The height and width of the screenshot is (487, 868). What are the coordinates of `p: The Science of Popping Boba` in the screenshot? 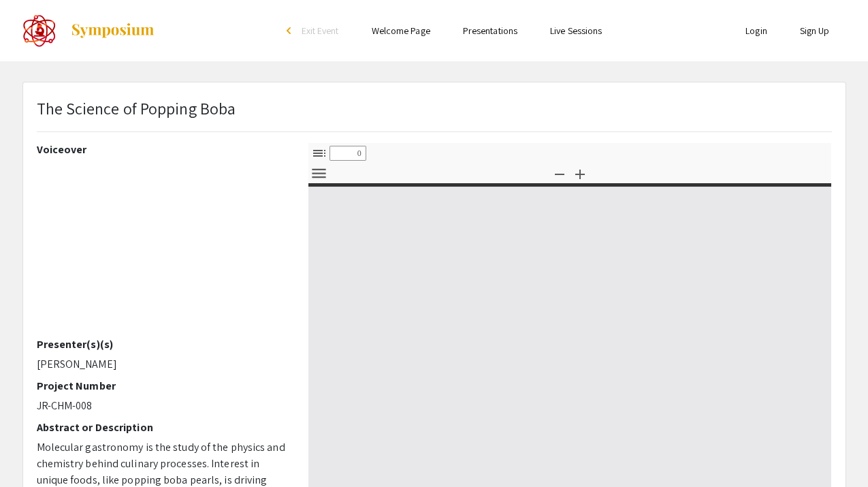 It's located at (137, 108).